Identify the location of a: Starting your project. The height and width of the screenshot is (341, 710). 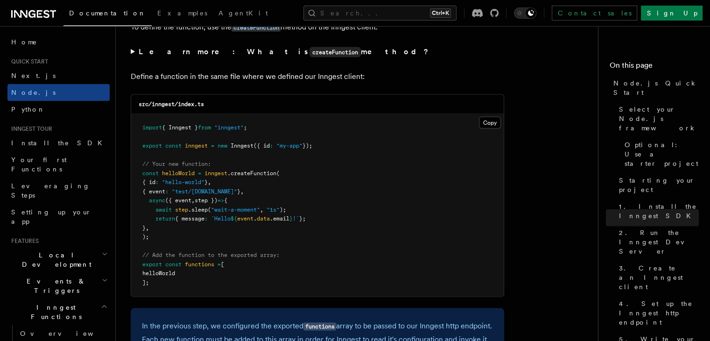
(657, 185).